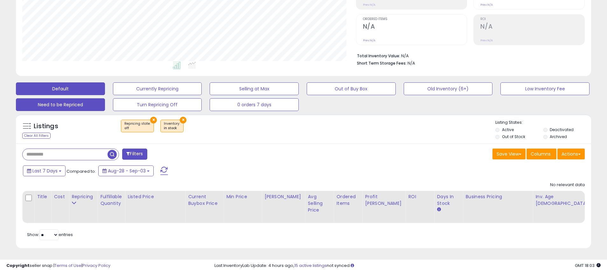  I want to click on b: Total Inventory Value:, so click(379, 56).